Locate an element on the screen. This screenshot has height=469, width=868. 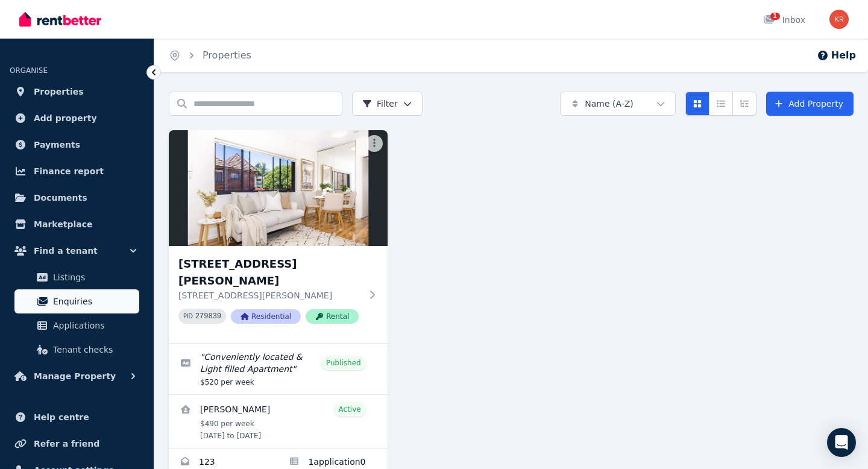
a: Finance report is located at coordinates (76, 171).